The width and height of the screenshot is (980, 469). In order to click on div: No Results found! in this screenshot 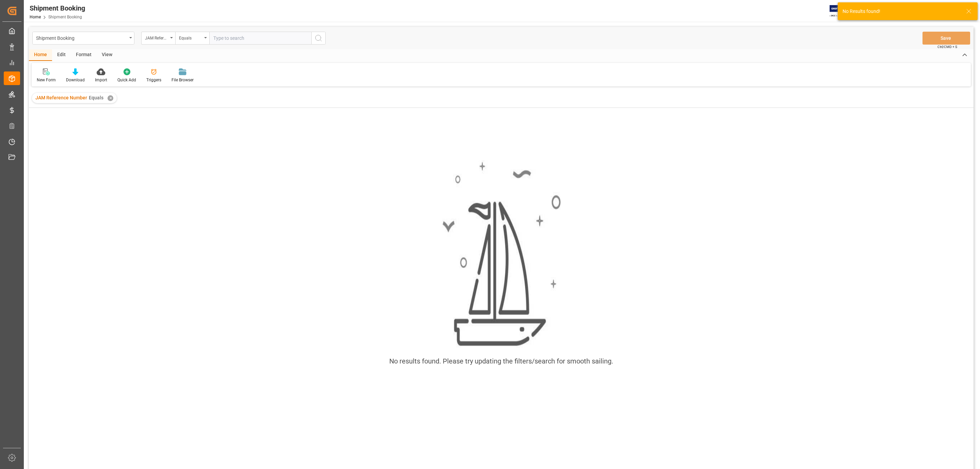, I will do `click(901, 12)`.